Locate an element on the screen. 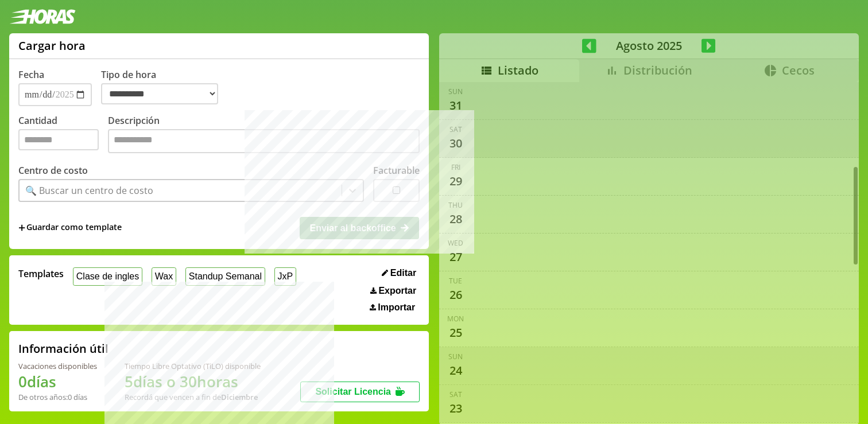  select: Tipo de hora is located at coordinates (159, 94).